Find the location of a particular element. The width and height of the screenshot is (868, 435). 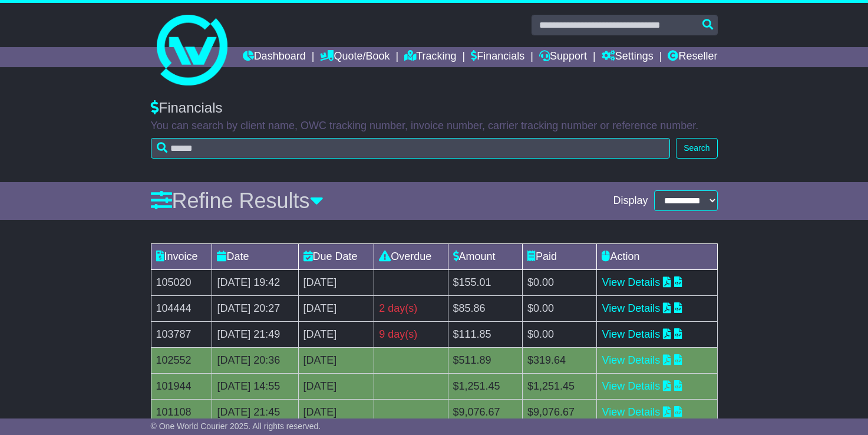

td: Paid is located at coordinates (560, 256).